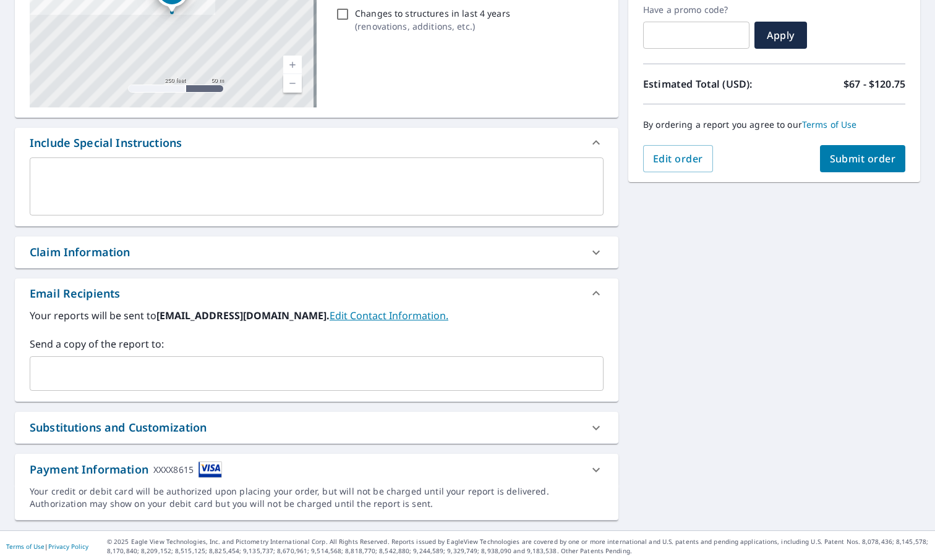 Image resolution: width=935 pixels, height=560 pixels. What do you see at coordinates (125, 469) in the screenshot?
I see `div: Payment Information` at bounding box center [125, 469].